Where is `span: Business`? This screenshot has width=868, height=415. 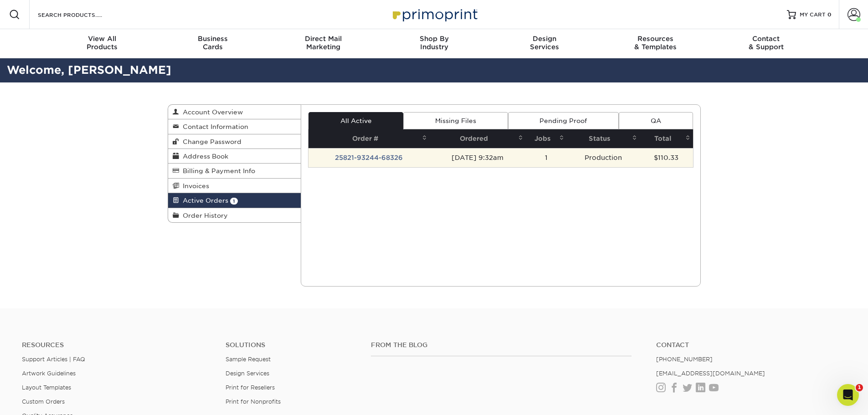 span: Business is located at coordinates (212, 39).